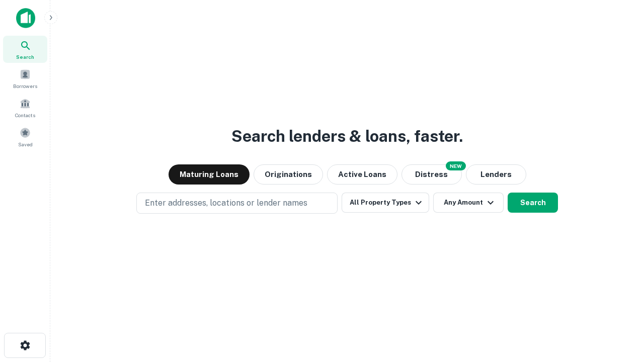  Describe the element at coordinates (25, 115) in the screenshot. I see `span: Contacts` at that location.